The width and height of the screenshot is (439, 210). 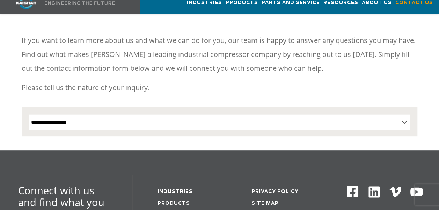 I want to click on img: Engineering the future, so click(x=80, y=3).